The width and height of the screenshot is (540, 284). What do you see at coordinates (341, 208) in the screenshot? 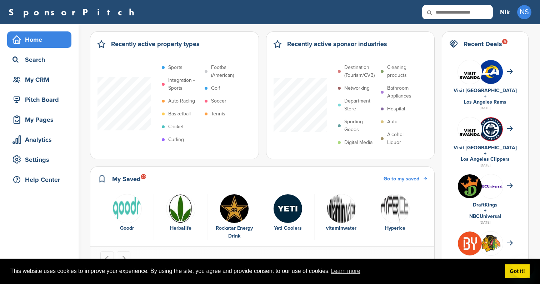
I see `img: Vitamin water logo black` at bounding box center [341, 208].